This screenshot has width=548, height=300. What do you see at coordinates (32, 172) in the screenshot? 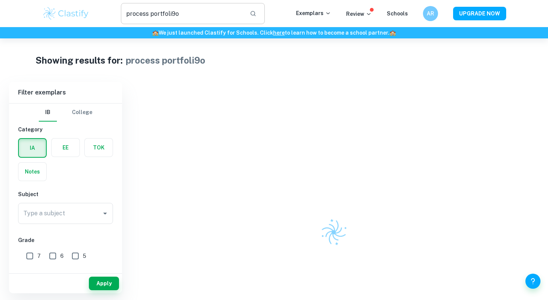
I see `button: Notes` at bounding box center [32, 172].